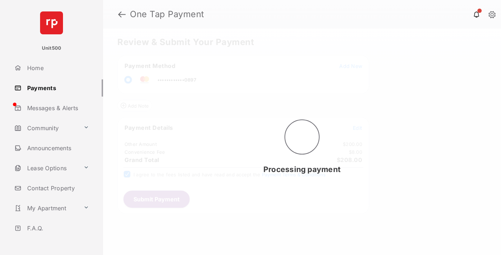 The image size is (501, 255). What do you see at coordinates (57, 188) in the screenshot?
I see `a: Contact Property` at bounding box center [57, 188].